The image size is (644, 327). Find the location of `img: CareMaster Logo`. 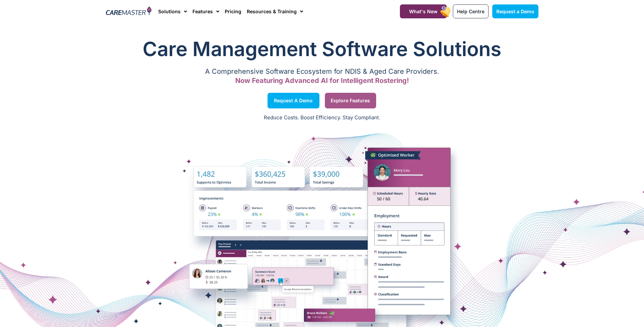

img: CareMaster Logo is located at coordinates (129, 12).